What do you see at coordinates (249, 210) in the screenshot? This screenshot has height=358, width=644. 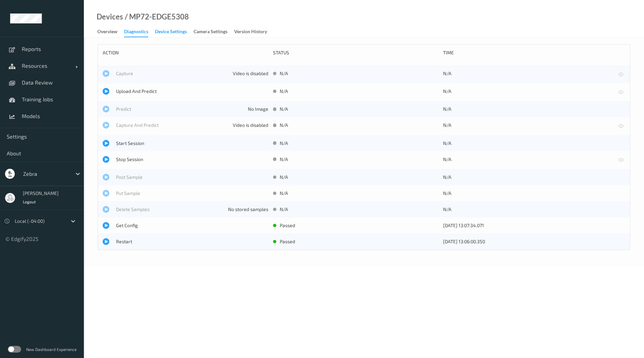 I see `span: No stored samples` at bounding box center [249, 210].